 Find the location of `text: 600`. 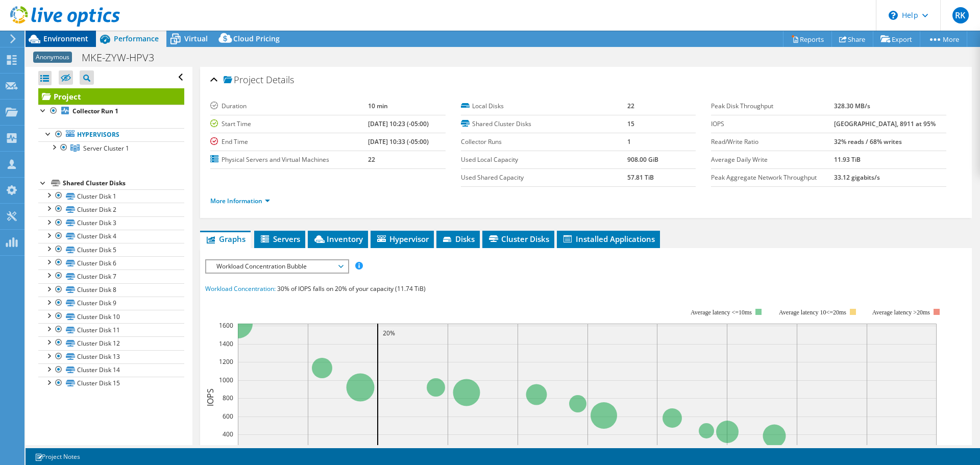

text: 600 is located at coordinates (228, 416).